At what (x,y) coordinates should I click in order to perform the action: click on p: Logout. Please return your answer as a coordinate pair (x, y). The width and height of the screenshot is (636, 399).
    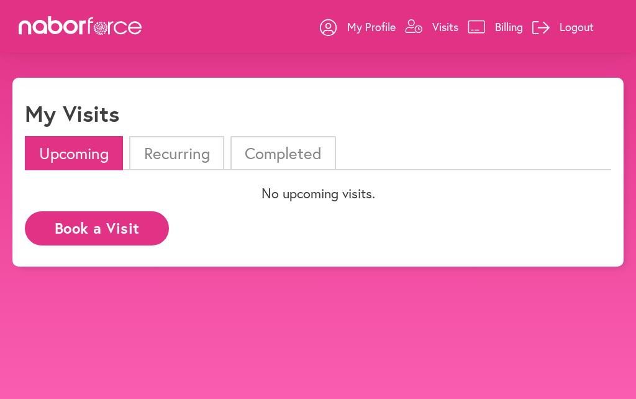
    Looking at the image, I should click on (577, 27).